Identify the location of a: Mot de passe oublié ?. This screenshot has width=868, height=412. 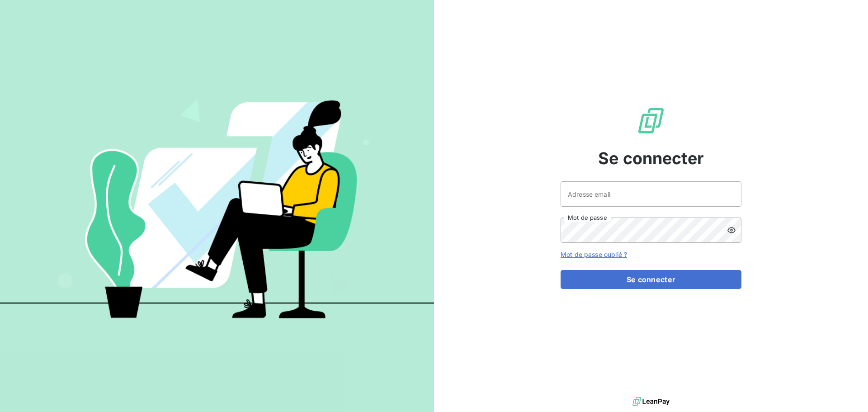
(594, 254).